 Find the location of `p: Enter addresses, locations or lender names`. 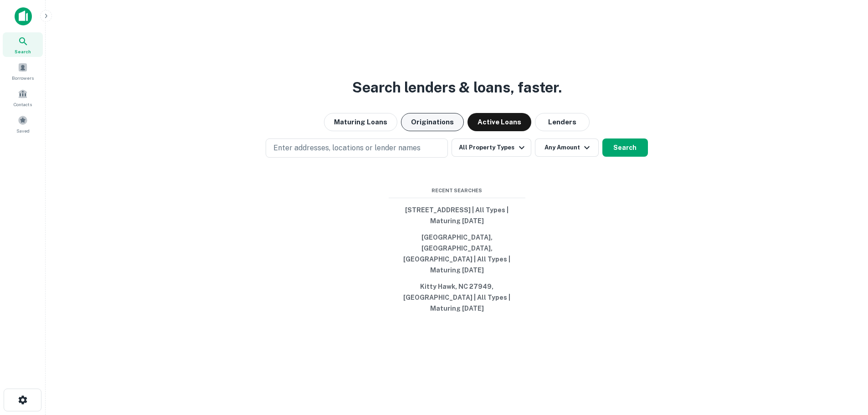

p: Enter addresses, locations or lender names is located at coordinates (347, 148).